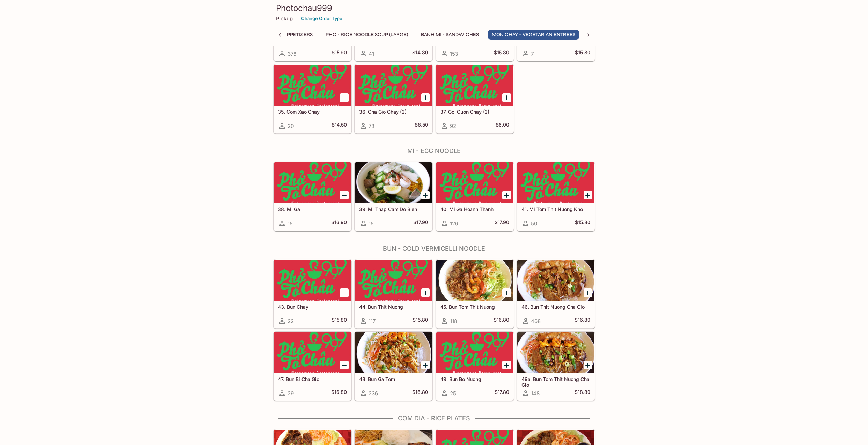  What do you see at coordinates (339, 54) in the screenshot?
I see `h5: $15.90` at bounding box center [339, 54].